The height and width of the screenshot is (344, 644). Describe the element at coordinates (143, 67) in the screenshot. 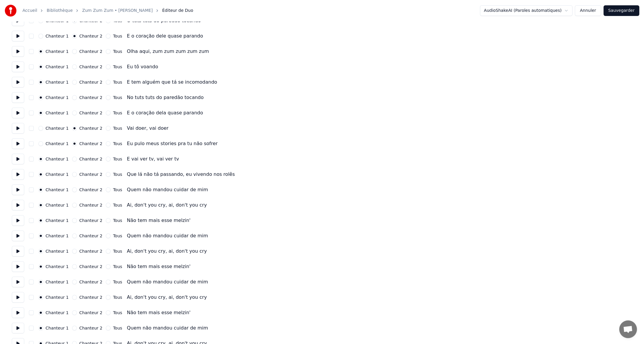

I see `div: Eu tô voando` at that location.